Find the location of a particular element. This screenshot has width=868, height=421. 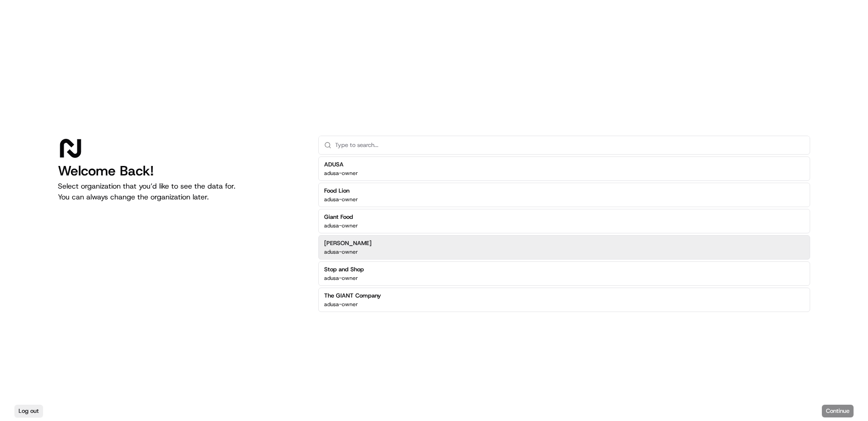

p: Select organization that you’d like to see the data for. You can always change the organization l... is located at coordinates (181, 191).